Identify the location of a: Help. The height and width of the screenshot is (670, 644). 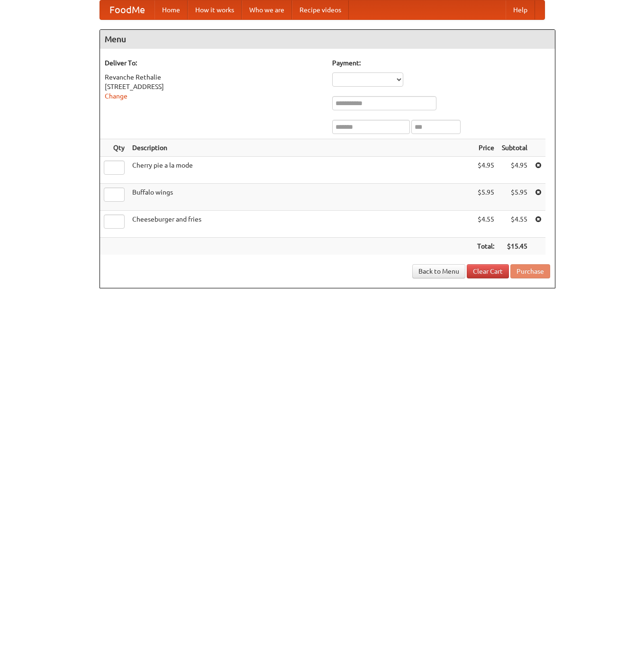
(520, 10).